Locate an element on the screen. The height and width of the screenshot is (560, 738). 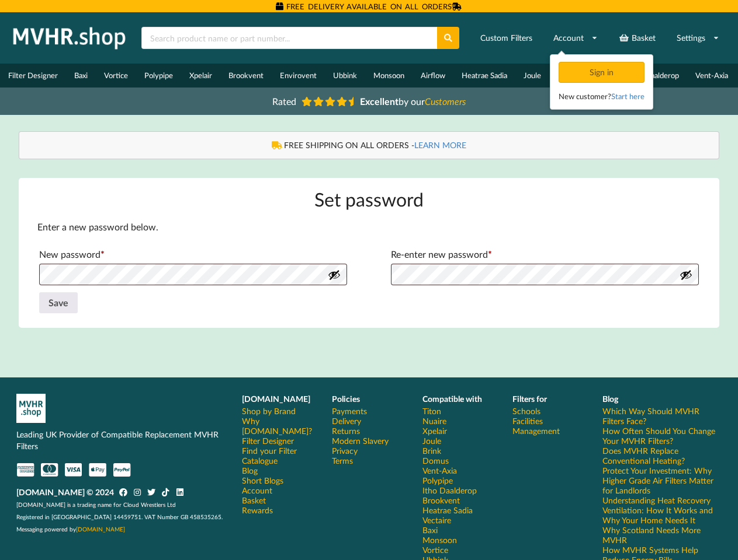
p: Leading UK Provider of Compatible Replacement MVHR Filters is located at coordinates (121, 440).